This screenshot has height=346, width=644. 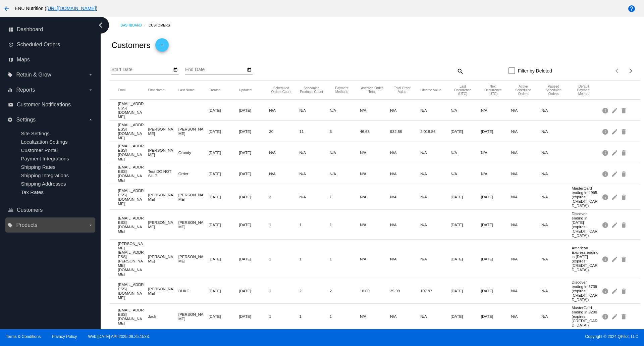 What do you see at coordinates (11, 45) in the screenshot?
I see `i: update` at bounding box center [11, 45].